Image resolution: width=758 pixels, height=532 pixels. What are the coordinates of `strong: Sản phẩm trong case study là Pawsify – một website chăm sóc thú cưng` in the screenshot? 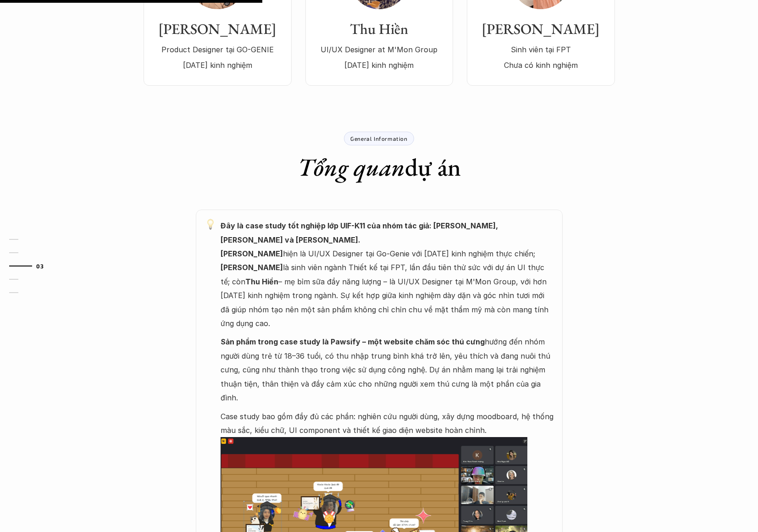 It's located at (353, 342).